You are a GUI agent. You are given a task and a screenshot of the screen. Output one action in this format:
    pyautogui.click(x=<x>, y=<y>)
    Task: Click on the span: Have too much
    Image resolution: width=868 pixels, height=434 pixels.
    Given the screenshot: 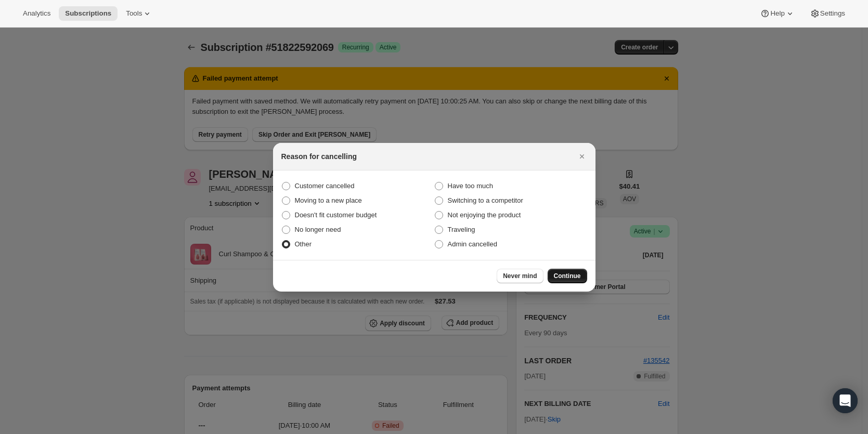 What is the action you would take?
    pyautogui.click(x=470, y=185)
    